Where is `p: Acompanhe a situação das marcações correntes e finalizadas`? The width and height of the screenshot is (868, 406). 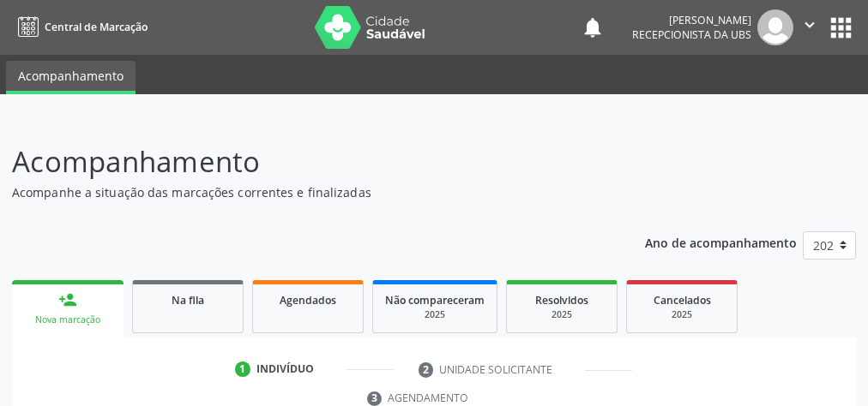 p: Acompanhe a situação das marcações correntes e finalizadas is located at coordinates (307, 192).